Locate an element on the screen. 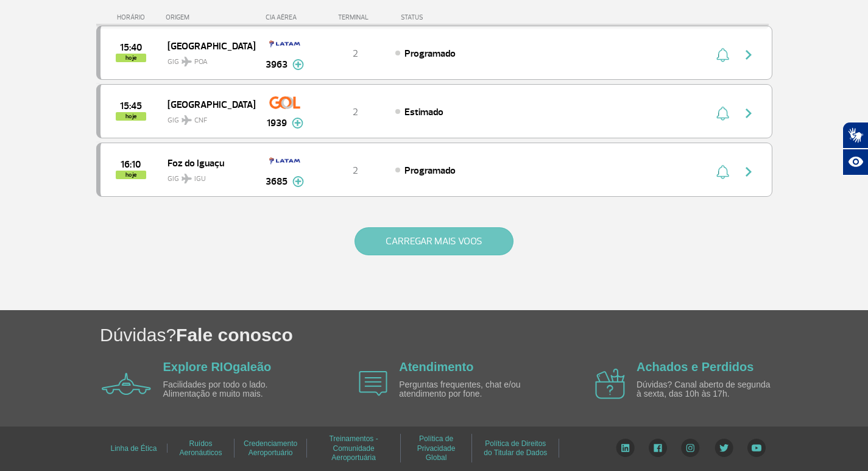  span: 2025-09-26 15:45:00 is located at coordinates (131, 106).